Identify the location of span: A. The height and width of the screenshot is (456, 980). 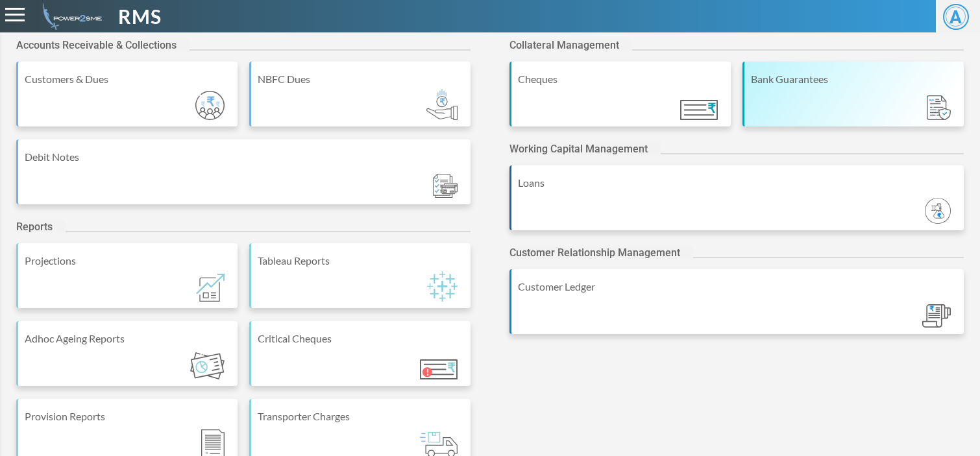
(956, 17).